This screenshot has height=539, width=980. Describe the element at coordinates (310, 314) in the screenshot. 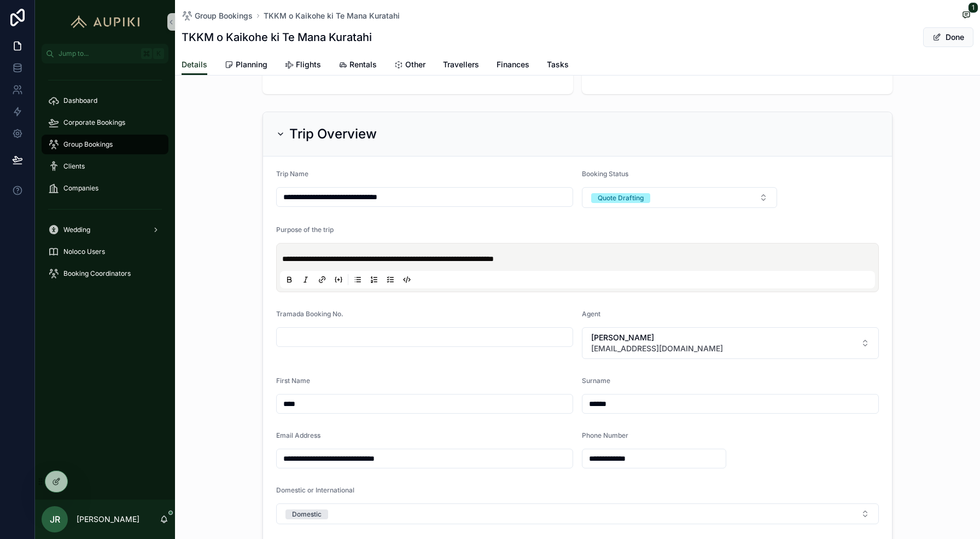

I see `span: Tramada Booking No.` at that location.